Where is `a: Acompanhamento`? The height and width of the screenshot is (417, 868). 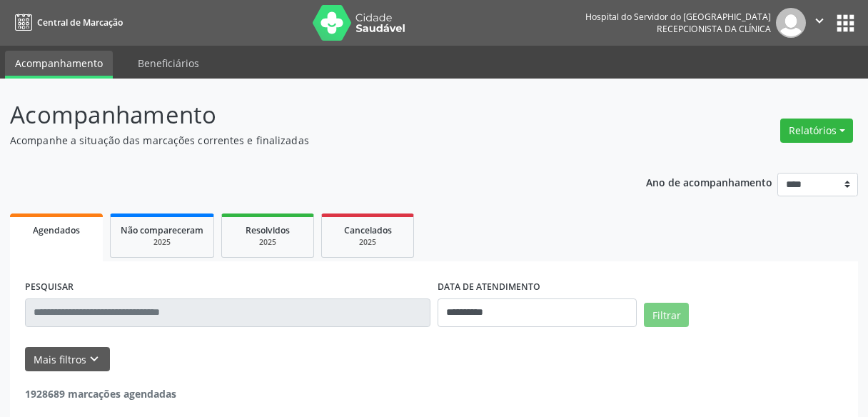 a: Acompanhamento is located at coordinates (58, 65).